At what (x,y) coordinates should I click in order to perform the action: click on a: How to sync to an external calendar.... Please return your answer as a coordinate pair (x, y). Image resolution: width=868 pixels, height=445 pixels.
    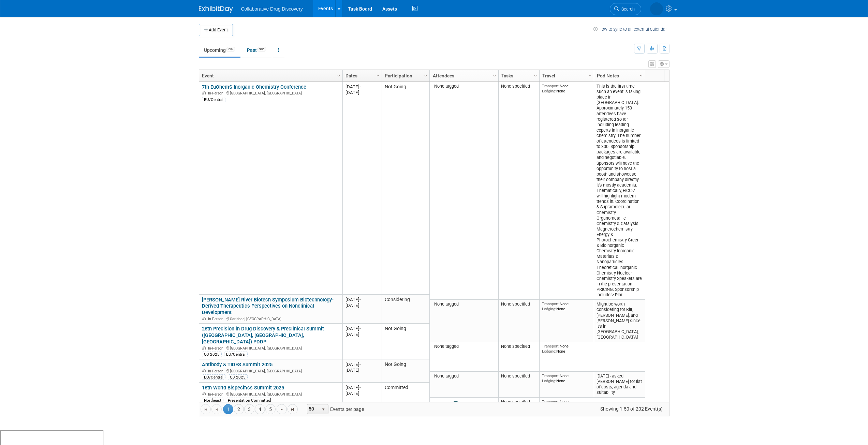
    Looking at the image, I should click on (631, 29).